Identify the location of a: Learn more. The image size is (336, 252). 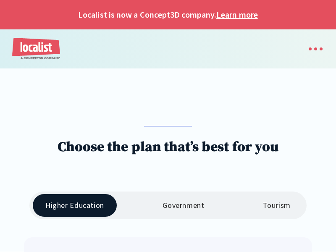
(237, 15).